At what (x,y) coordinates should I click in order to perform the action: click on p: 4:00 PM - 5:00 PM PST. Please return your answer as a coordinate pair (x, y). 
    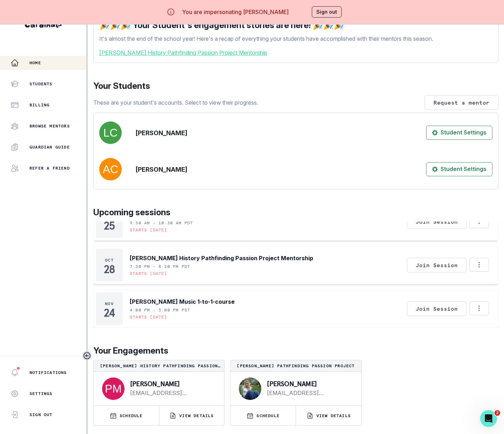
    Looking at the image, I should click on (159, 310).